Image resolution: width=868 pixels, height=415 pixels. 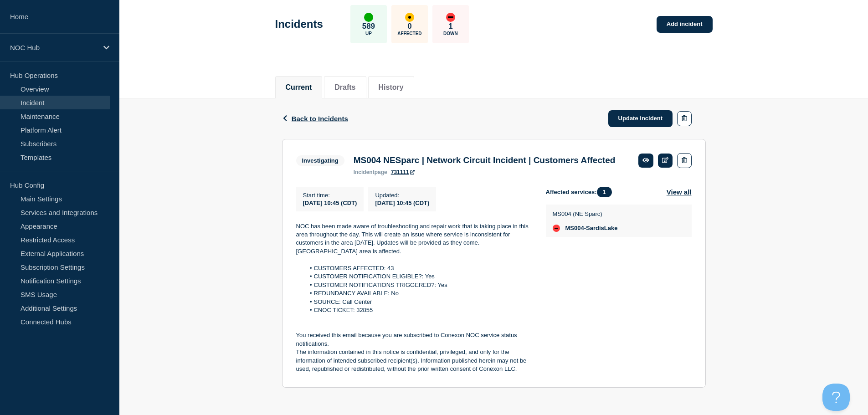 What do you see at coordinates (418, 269) in the screenshot?
I see `li: CUSTOMERS AFFECTED: 43` at bounding box center [418, 269].